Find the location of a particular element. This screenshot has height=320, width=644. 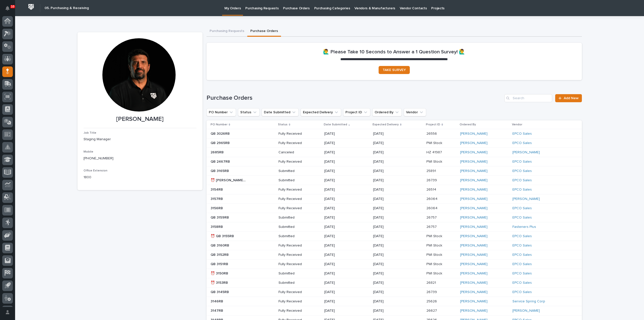

p: QB 3159RB is located at coordinates (220, 217).